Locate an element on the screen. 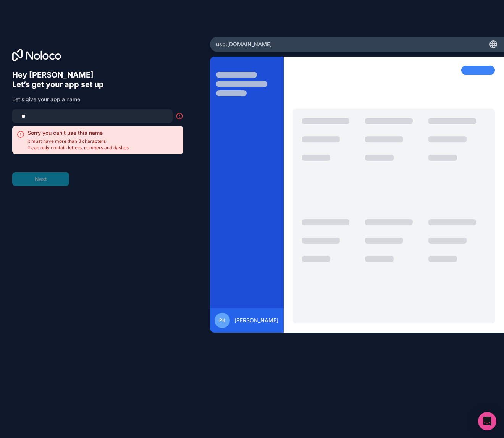 The image size is (504, 438). h2: Sorry you can't use this name is located at coordinates (78, 133).